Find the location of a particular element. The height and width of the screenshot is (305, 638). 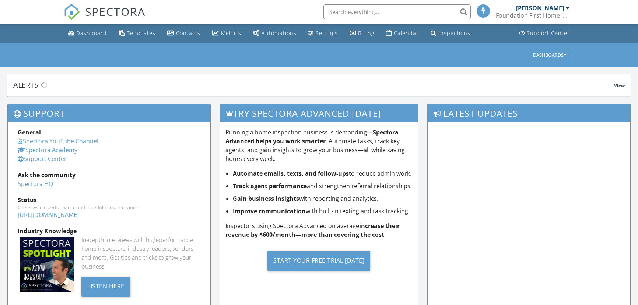

img: The Best Home Inspection Software - Spectora is located at coordinates (72, 12).